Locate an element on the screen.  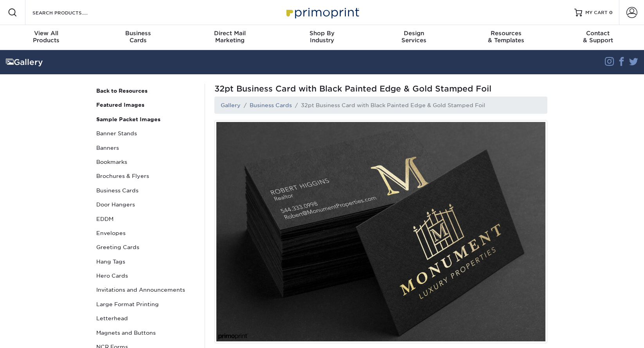
span: 32pt Business Card with Black Painted Edge & Gold Stamped Foil is located at coordinates (381, 89).